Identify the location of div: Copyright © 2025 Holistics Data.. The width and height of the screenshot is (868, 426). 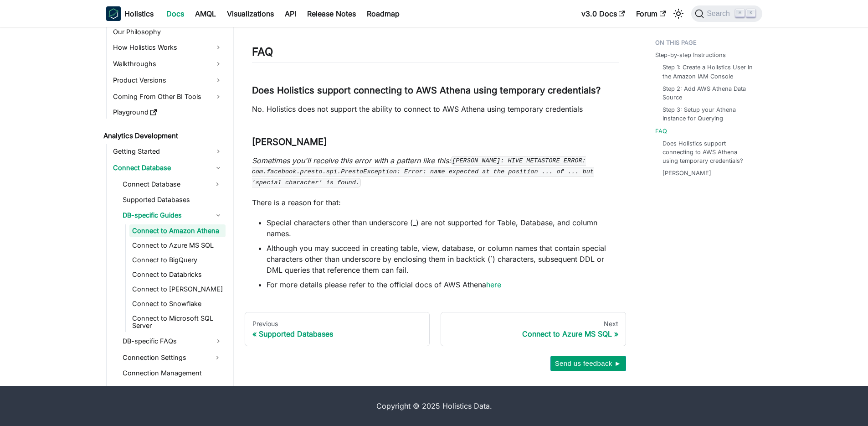
(434, 406).